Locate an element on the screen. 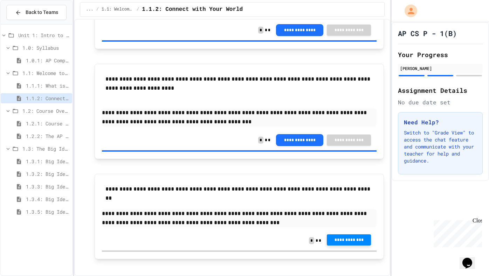 Image resolution: width=489 pixels, height=276 pixels. span: 1.2.1: Course Overview is located at coordinates (48, 123).